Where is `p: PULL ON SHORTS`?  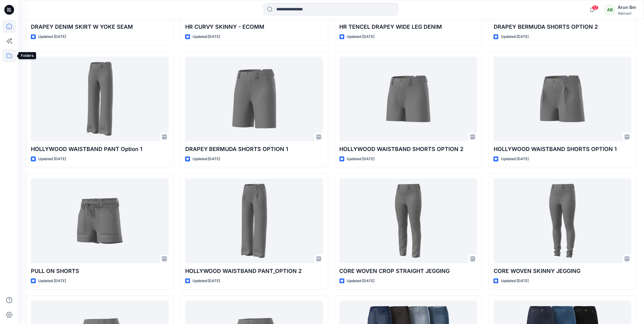
p: PULL ON SHORTS is located at coordinates (100, 271).